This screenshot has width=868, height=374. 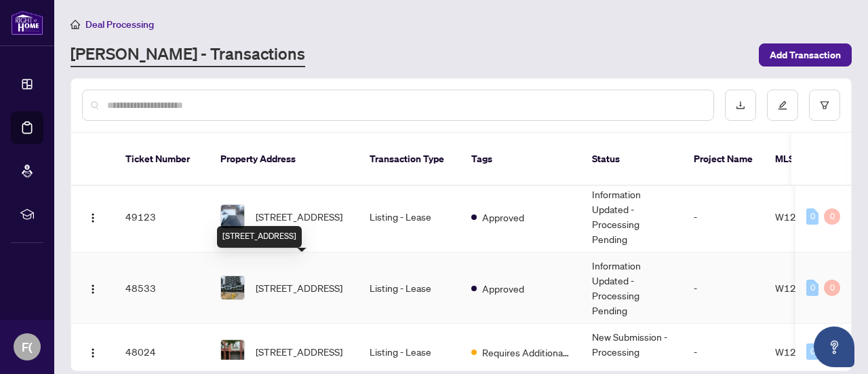 What do you see at coordinates (805, 55) in the screenshot?
I see `button: Add Transaction` at bounding box center [805, 55].